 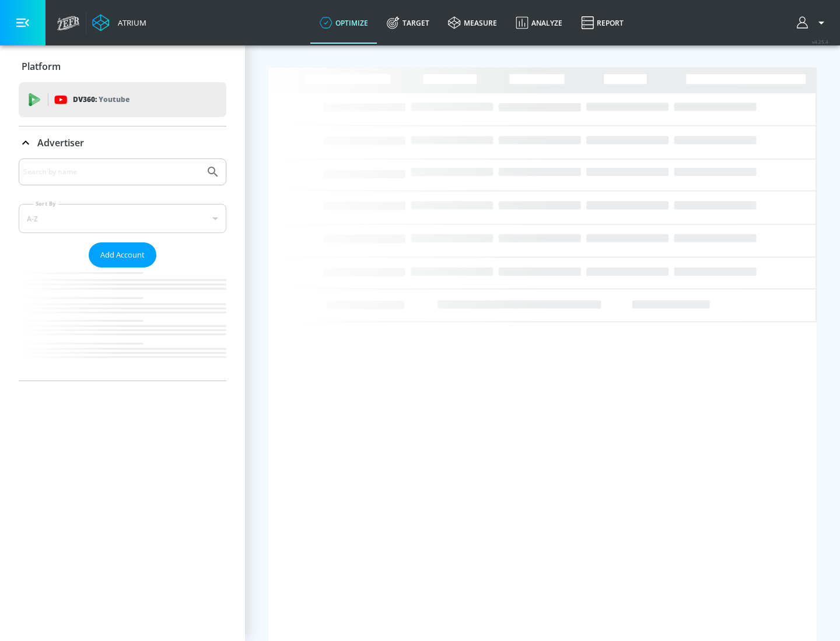 What do you see at coordinates (122, 100) in the screenshot?
I see `div: DV360: Youtube` at bounding box center [122, 100].